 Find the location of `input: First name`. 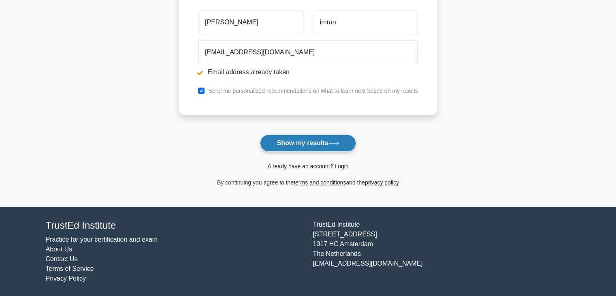

input: First name is located at coordinates (250, 22).